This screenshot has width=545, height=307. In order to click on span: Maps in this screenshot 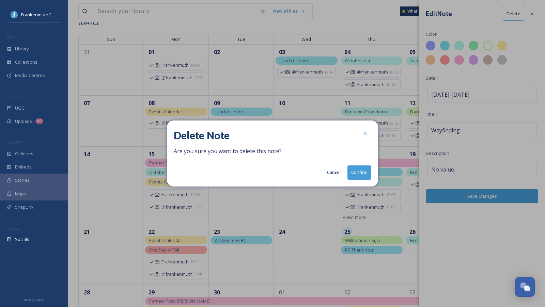, I will do `click(20, 194)`.